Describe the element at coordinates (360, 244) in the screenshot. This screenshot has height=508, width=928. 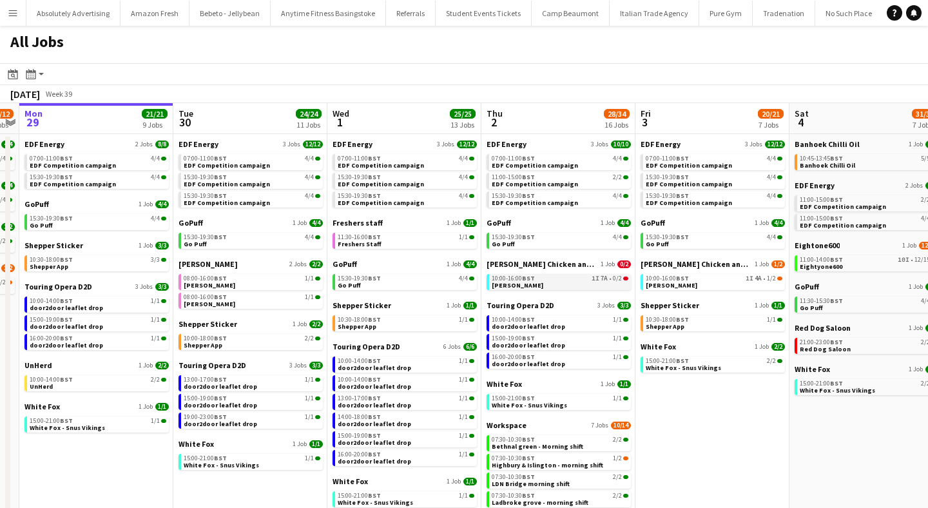
I see `span: Freshers Staff` at that location.